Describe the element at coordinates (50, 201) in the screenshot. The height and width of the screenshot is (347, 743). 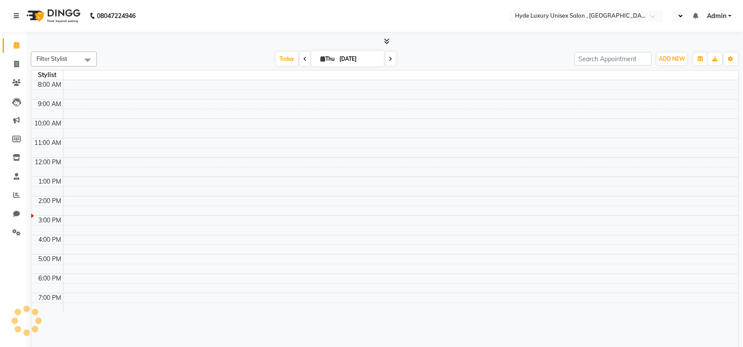
I see `div: 2:00 PM` at that location.